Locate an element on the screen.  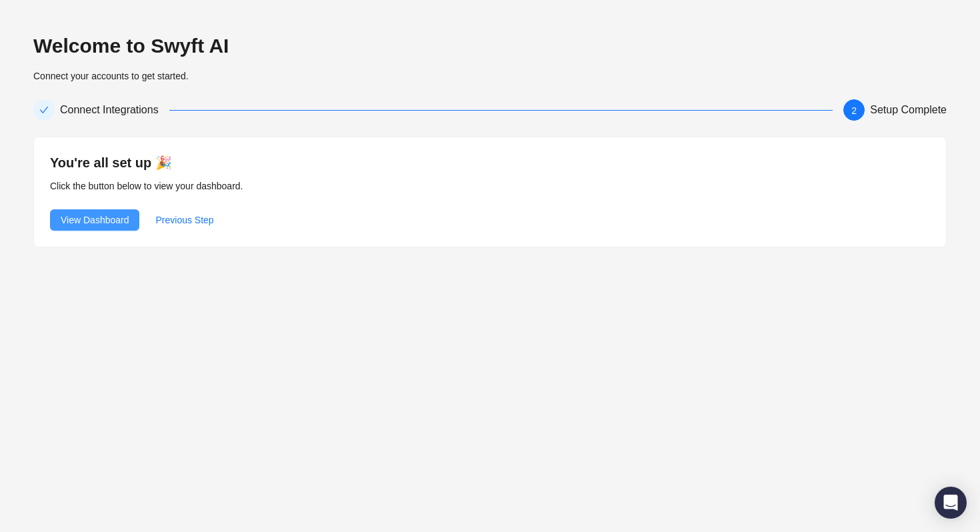
span: View Dashboard is located at coordinates (94, 220).